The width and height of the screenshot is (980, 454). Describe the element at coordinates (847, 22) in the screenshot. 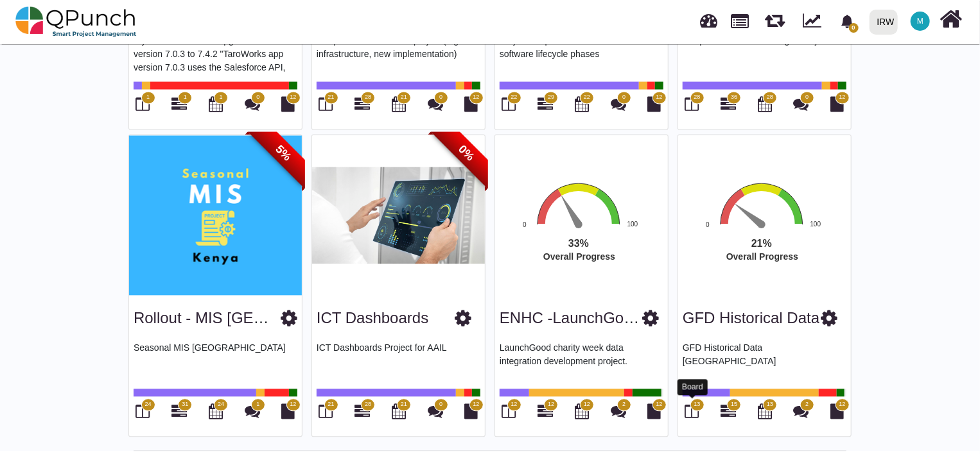

I see `div: Notification` at that location.